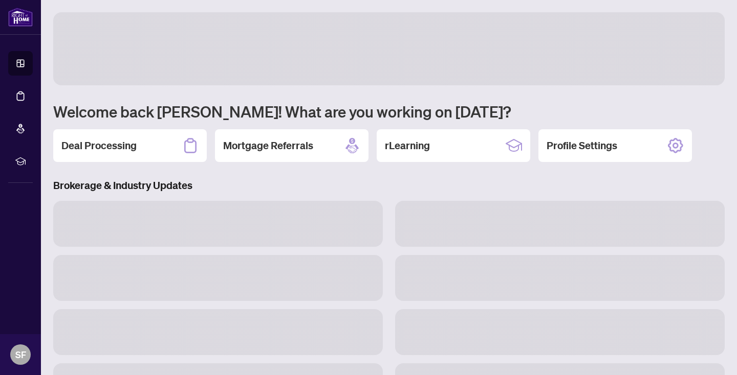  Describe the element at coordinates (99, 146) in the screenshot. I see `h2: Deal Processing` at that location.